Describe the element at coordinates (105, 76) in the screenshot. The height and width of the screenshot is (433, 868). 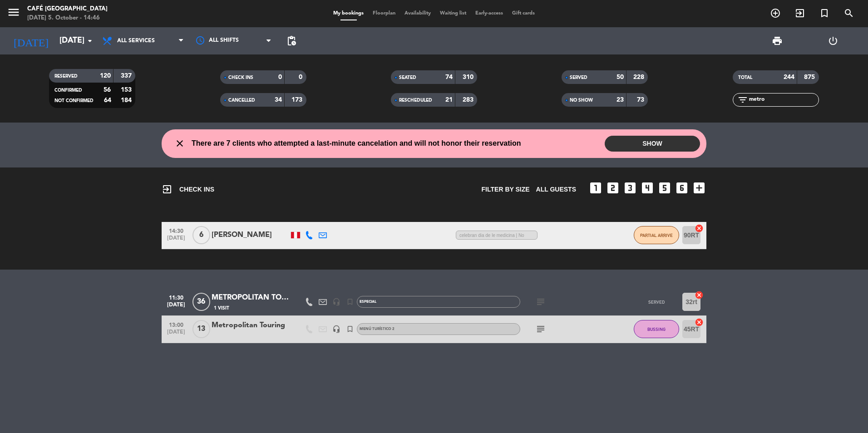
I see `strong: 120` at that location.